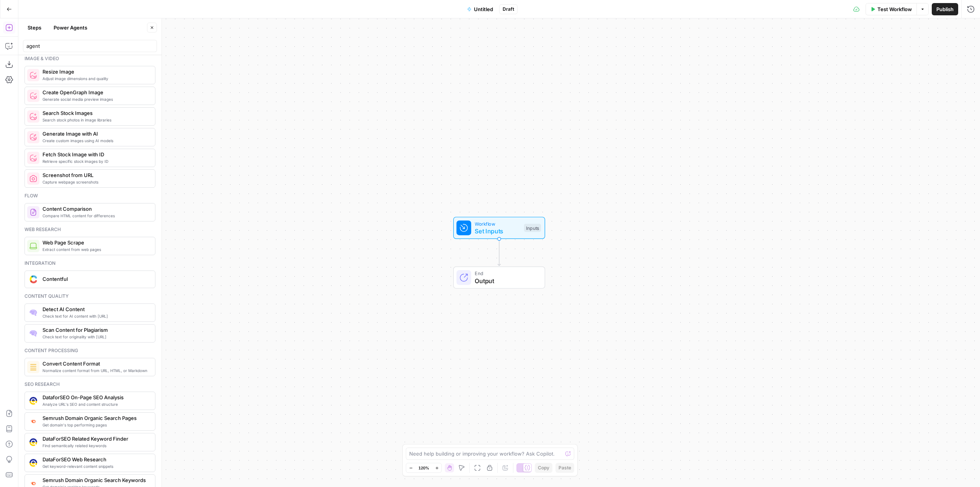  I want to click on g: Edge from start to end, so click(499, 252).